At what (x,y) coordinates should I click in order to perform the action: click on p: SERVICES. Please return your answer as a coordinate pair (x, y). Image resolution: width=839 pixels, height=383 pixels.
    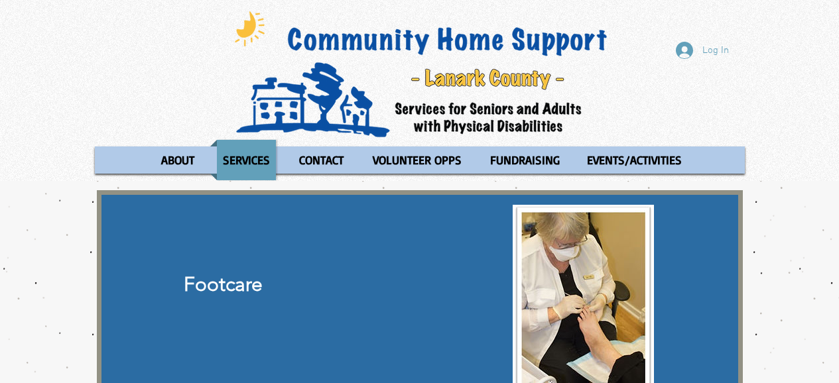
    Looking at the image, I should click on (246, 160).